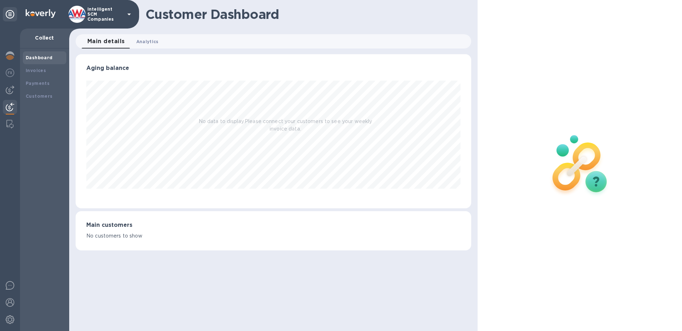  I want to click on h3: Aging balance, so click(273, 68).